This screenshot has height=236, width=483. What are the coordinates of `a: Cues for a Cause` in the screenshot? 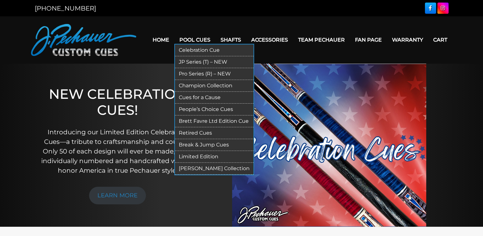 It's located at (214, 97).